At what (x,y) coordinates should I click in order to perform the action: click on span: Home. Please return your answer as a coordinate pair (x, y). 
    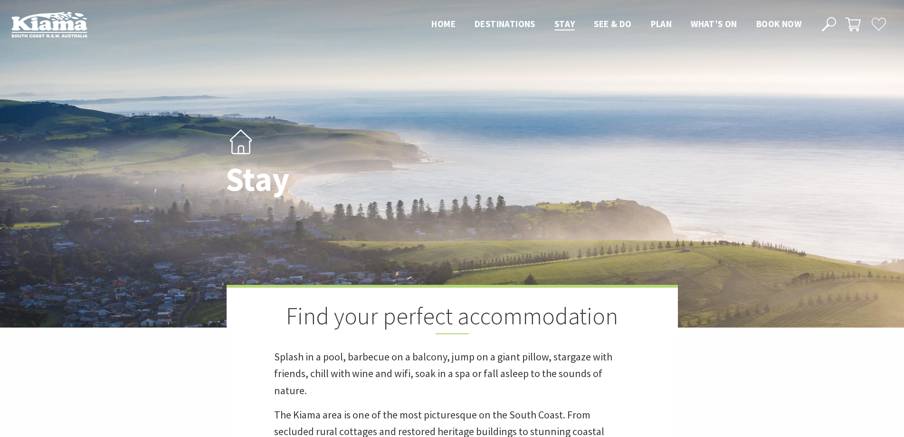
    Looking at the image, I should click on (443, 24).